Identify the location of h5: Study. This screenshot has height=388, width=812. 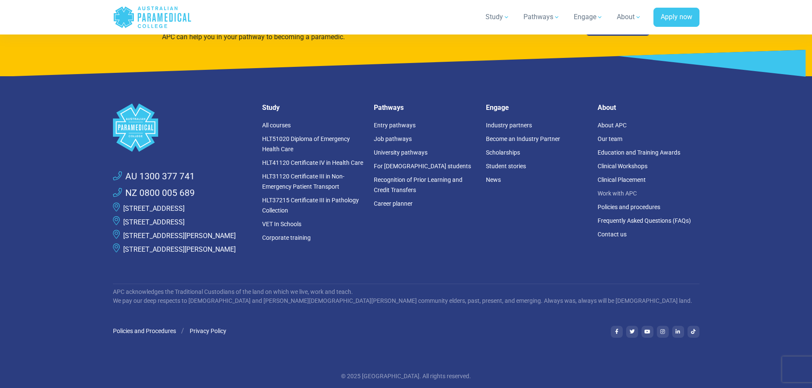
(313, 107).